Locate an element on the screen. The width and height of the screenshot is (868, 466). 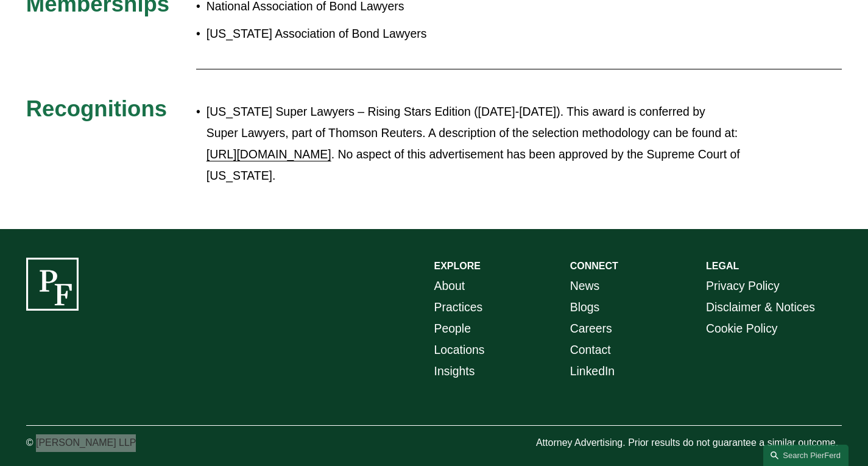
a: Contact is located at coordinates (590, 349).